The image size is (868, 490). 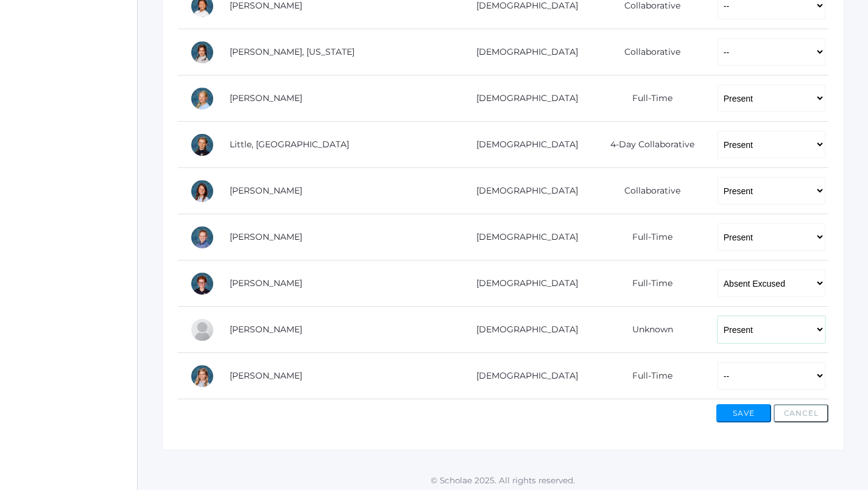 I want to click on div: Theodore Trumpower, so click(x=202, y=284).